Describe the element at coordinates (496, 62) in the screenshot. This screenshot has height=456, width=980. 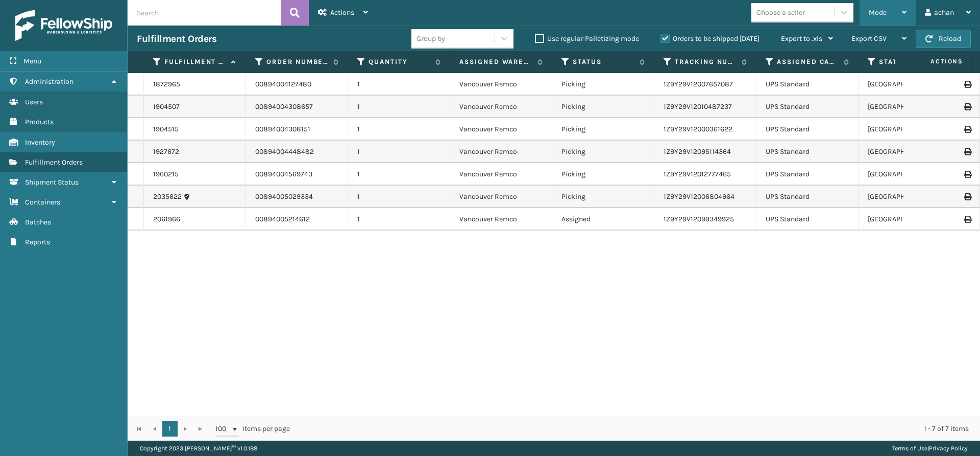
I see `label: Assigned Warehouse` at that location.